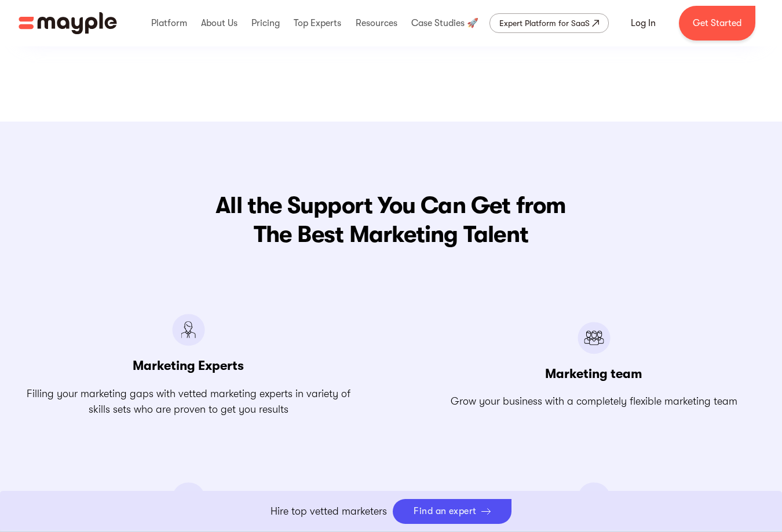  I want to click on h3: Marketing team, so click(594, 374).